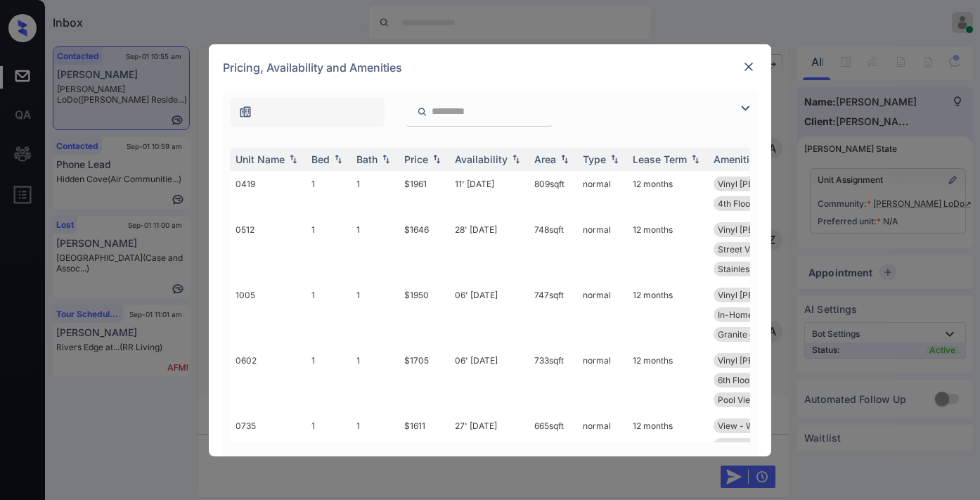 This screenshot has width=980, height=500. Describe the element at coordinates (736, 203) in the screenshot. I see `span: 4th Floor` at that location.